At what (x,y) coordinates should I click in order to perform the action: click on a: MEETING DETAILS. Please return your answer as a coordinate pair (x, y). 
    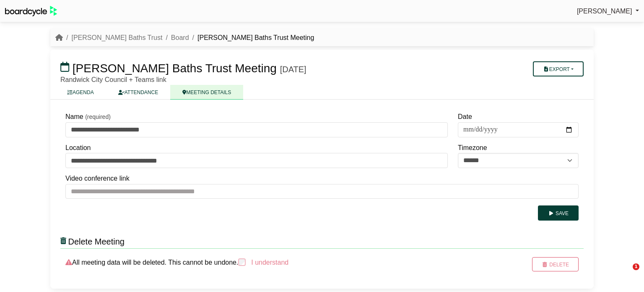
    Looking at the image, I should click on (206, 92).